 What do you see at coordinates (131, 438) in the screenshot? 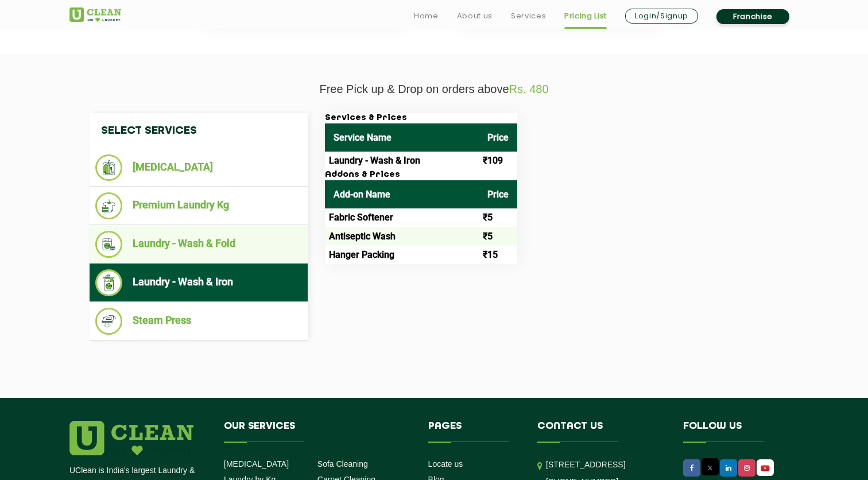
I see `img: logo.png` at bounding box center [131, 438].